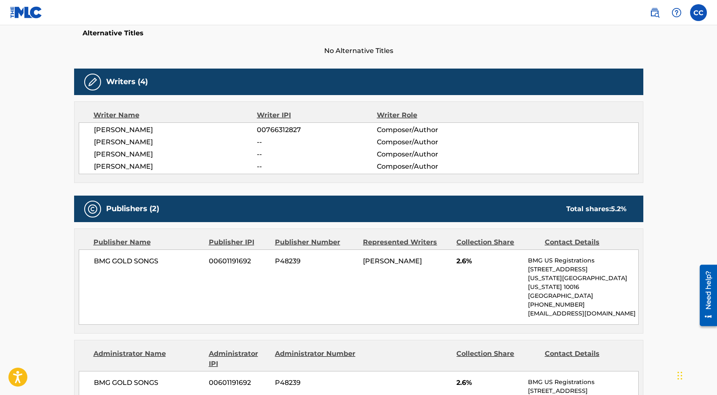 Image resolution: width=717 pixels, height=395 pixels. What do you see at coordinates (316, 243) in the screenshot?
I see `div: Publisher Number` at bounding box center [316, 243].